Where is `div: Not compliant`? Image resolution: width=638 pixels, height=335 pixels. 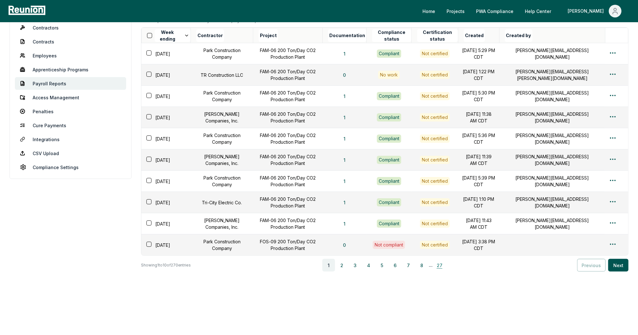
div: Not compliant is located at coordinates (389, 245).